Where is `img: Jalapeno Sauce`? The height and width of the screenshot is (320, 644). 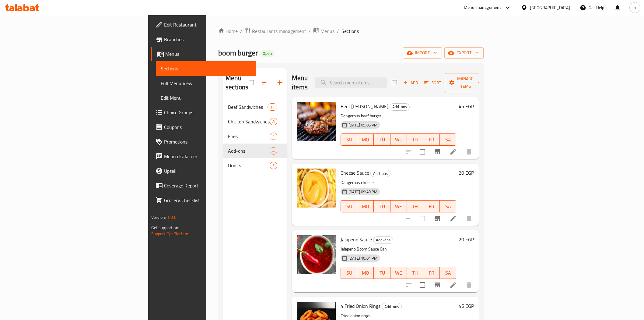 img: Jalapeno Sauce is located at coordinates (316, 255).